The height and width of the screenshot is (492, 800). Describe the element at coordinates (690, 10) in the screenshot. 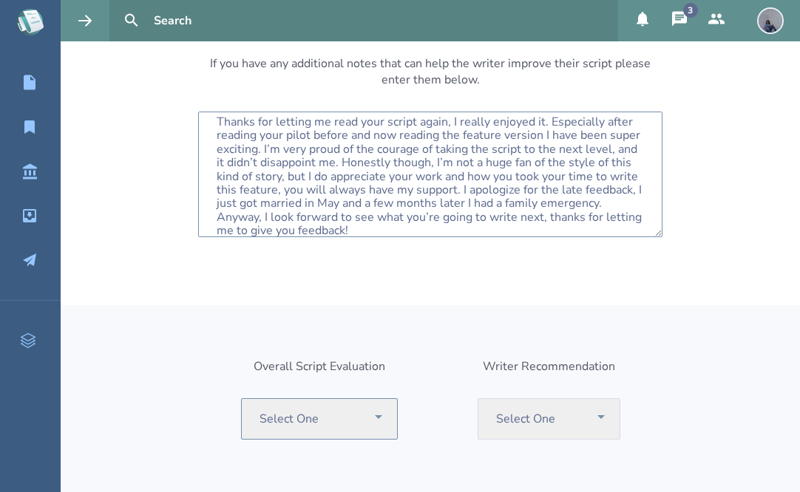

I see `div: 3` at that location.